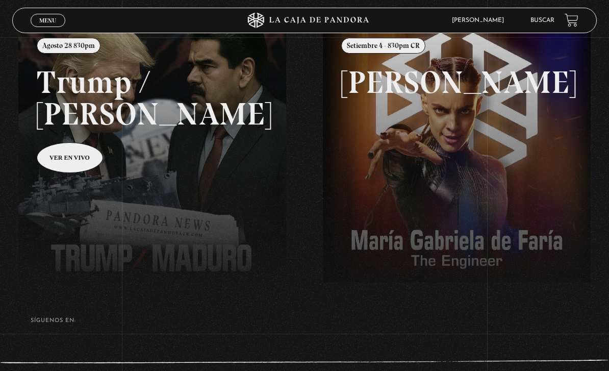 This screenshot has width=609, height=371. What do you see at coordinates (47, 20) in the screenshot?
I see `span: Menu` at bounding box center [47, 20].